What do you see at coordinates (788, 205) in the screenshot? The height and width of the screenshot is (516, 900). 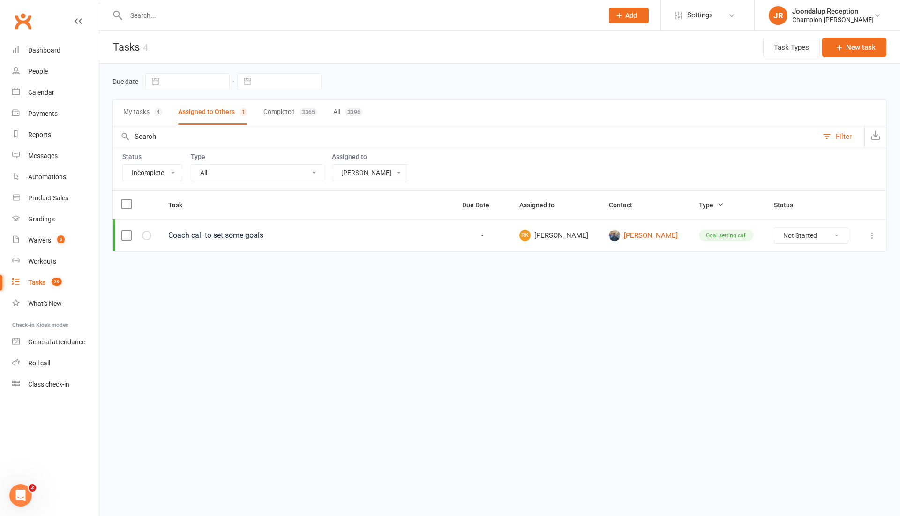 I see `span: Status` at bounding box center [788, 205].